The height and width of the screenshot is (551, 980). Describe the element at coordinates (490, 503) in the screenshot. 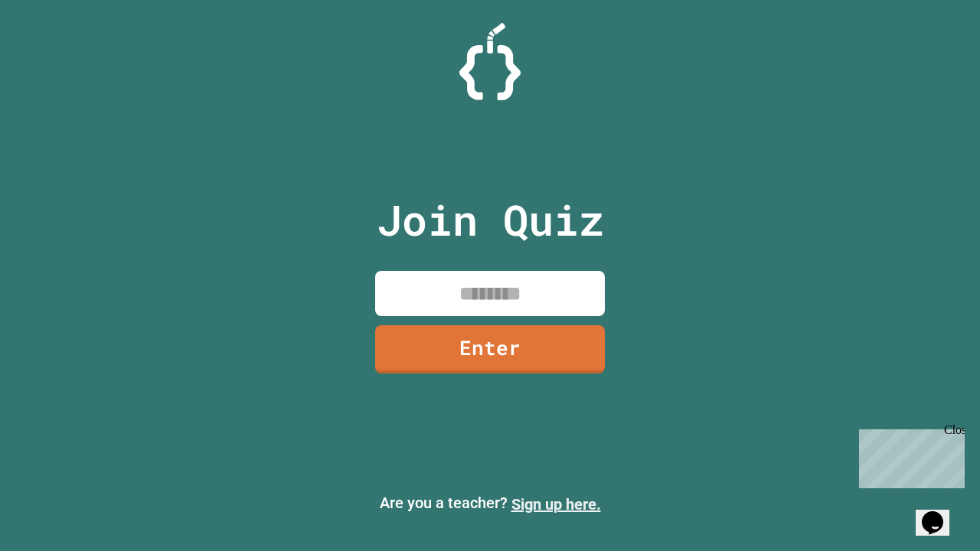

I see `p: Are you a teacher?` at that location.